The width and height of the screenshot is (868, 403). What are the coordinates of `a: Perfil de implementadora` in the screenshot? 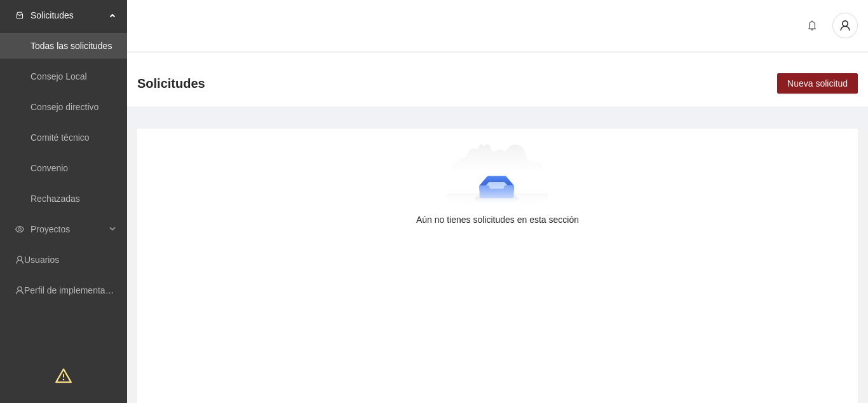 It's located at (74, 290).